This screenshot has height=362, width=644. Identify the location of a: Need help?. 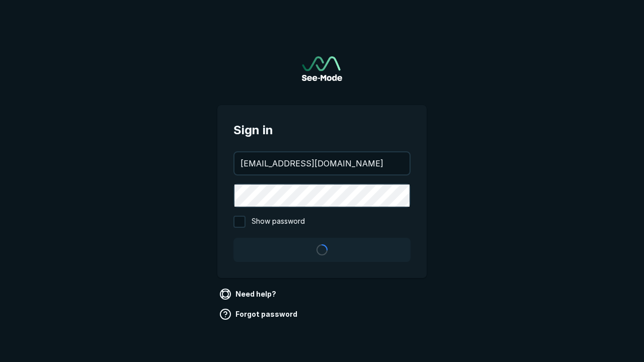
(248, 294).